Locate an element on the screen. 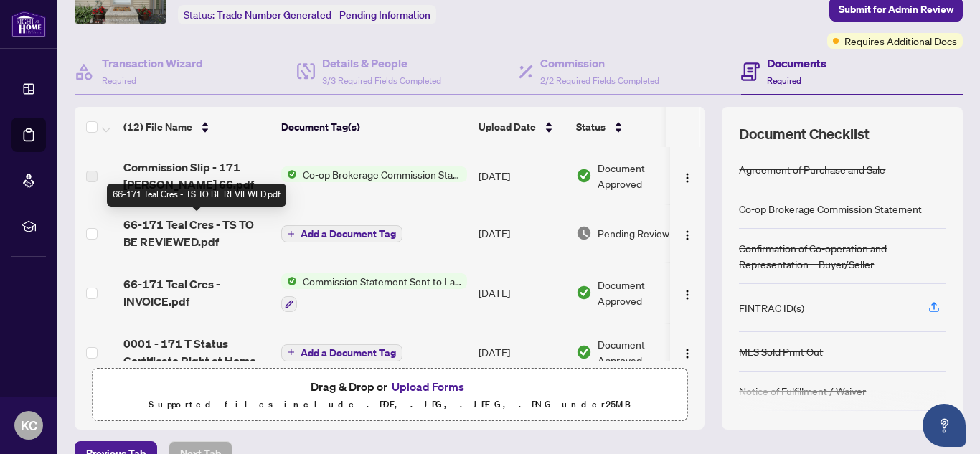 The height and width of the screenshot is (454, 980). button: Status IconCo-op Brokerage Commission Statement is located at coordinates (374, 174).